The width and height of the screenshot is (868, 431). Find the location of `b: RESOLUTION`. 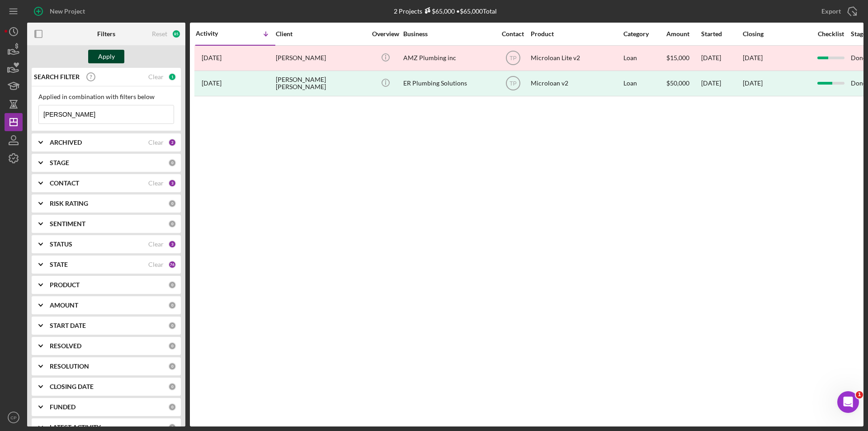

b: RESOLUTION is located at coordinates (69, 366).